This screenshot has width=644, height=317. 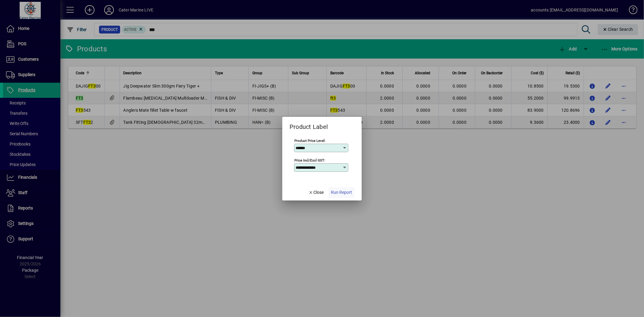 I want to click on mat-label: Product Price Level:, so click(x=310, y=141).